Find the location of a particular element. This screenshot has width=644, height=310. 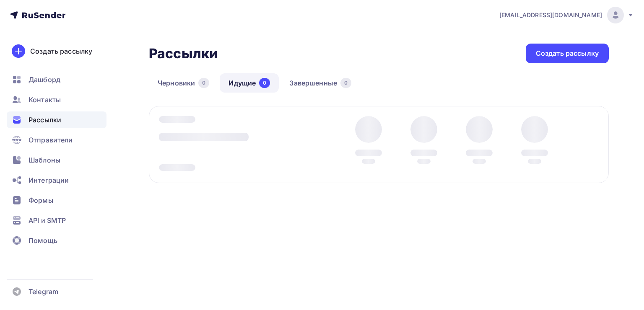

span: Рассылки is located at coordinates (45, 119).